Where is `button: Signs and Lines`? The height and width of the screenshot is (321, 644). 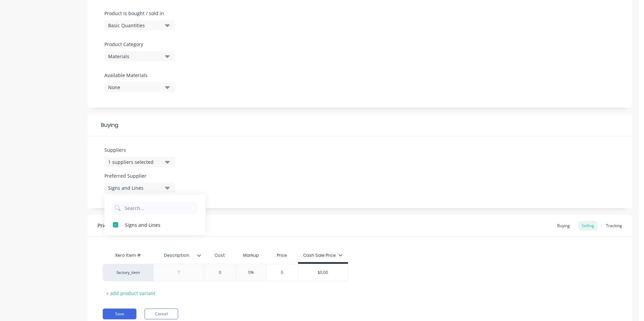 button: Signs and Lines is located at coordinates (140, 188).